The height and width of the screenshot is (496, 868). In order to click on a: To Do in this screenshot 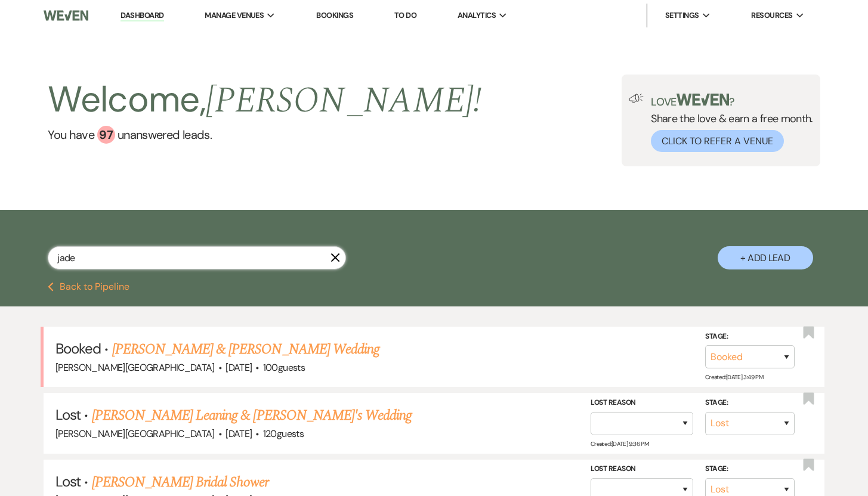, I will do `click(405, 15)`.